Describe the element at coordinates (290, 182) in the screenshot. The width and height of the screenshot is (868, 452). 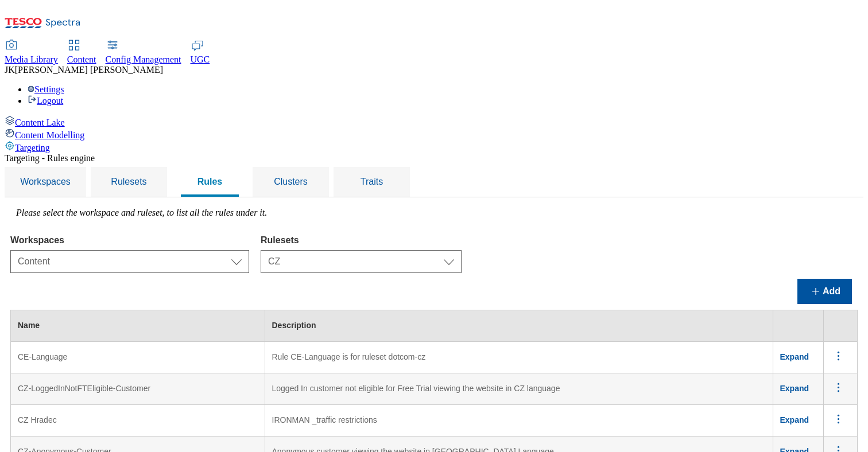
I see `span: Clusters` at that location.